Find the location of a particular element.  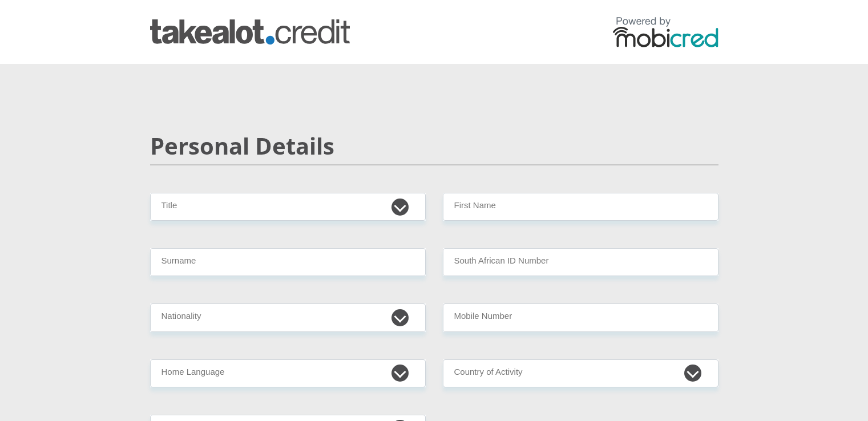

img: powered by mobicred logo is located at coordinates (665, 32).